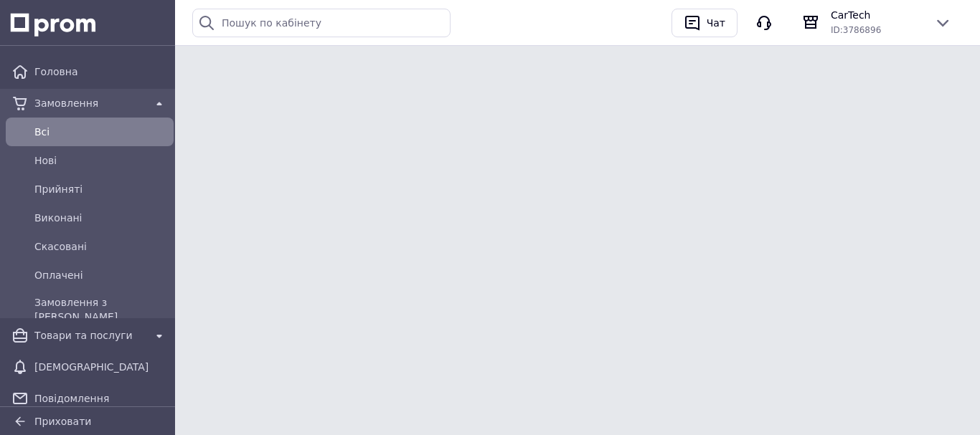 The width and height of the screenshot is (980, 435). Describe the element at coordinates (705, 23) in the screenshot. I see `button: Чат` at that location.